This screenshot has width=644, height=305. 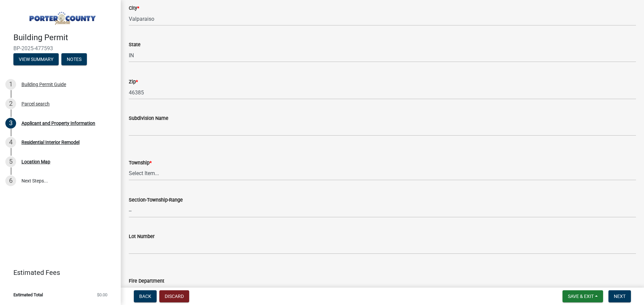 I want to click on div: 2, so click(x=11, y=104).